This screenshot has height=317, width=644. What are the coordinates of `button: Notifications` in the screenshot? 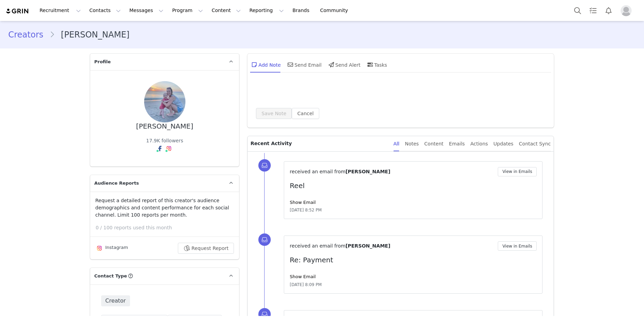 It's located at (609, 10).